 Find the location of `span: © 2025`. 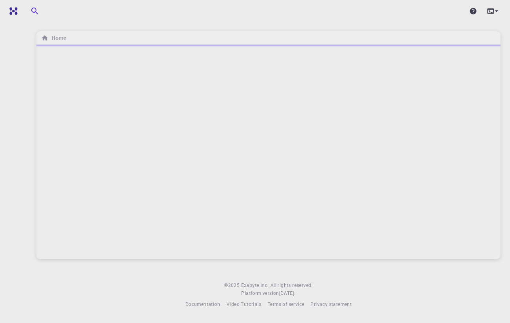

span: © 2025 is located at coordinates (233, 285).